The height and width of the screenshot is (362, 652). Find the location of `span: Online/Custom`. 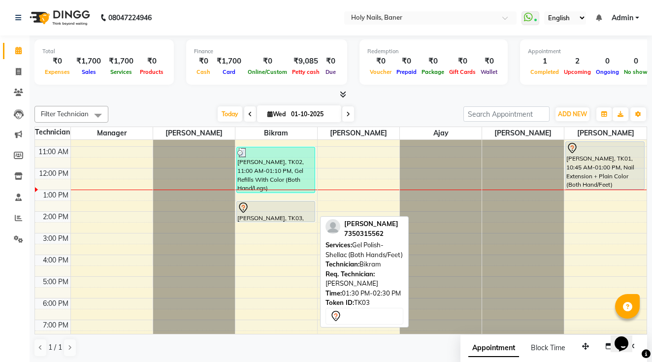

span: Online/Custom is located at coordinates (267, 72).